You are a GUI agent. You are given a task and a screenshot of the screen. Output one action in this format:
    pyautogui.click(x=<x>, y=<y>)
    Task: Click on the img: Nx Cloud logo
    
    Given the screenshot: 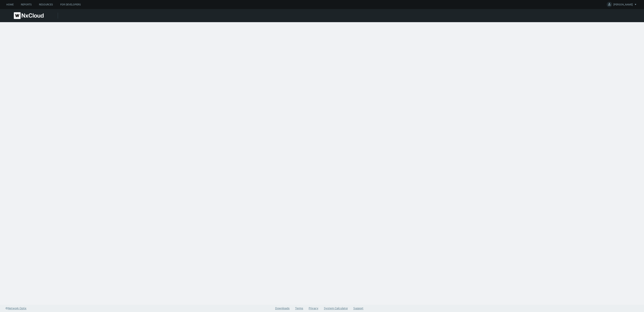 What is the action you would take?
    pyautogui.click(x=29, y=15)
    